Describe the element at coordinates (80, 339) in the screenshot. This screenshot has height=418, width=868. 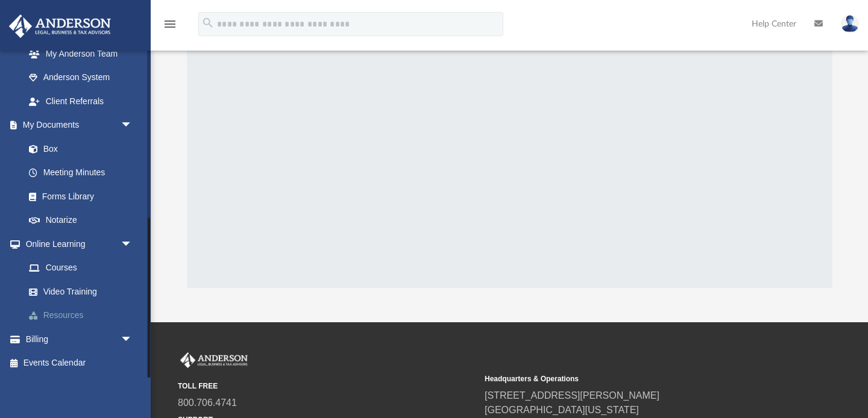
I see `a: Billingarrow_drop_down` at that location.